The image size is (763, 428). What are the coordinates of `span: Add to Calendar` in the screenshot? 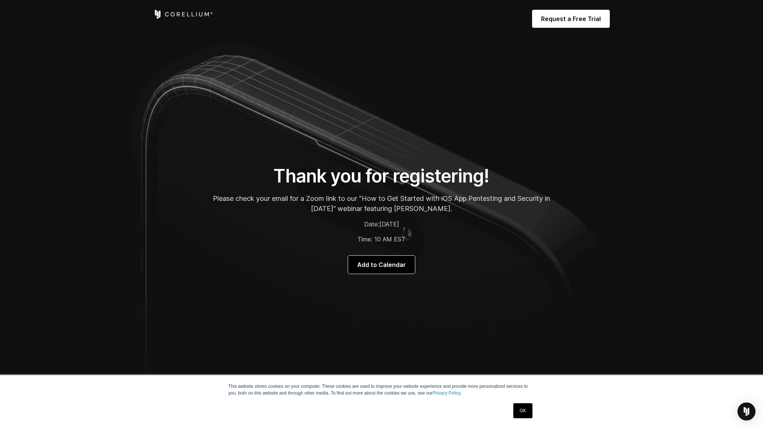 It's located at (381, 265).